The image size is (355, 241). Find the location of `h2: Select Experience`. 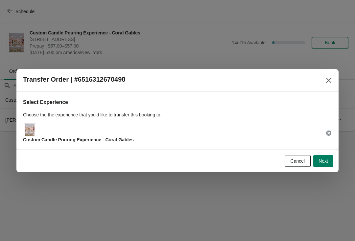

h2: Select Experience is located at coordinates (177, 102).